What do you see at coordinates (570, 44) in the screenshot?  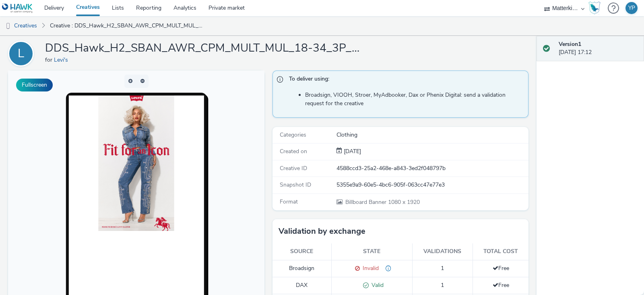 I see `strong: Version 1` at bounding box center [570, 44].